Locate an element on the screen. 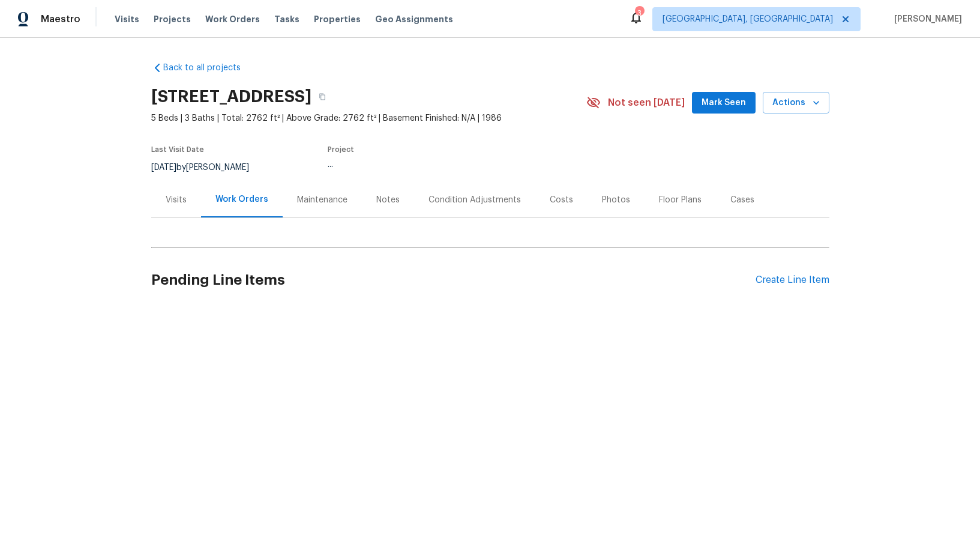 The width and height of the screenshot is (980, 555). span: Maestro is located at coordinates (61, 19).